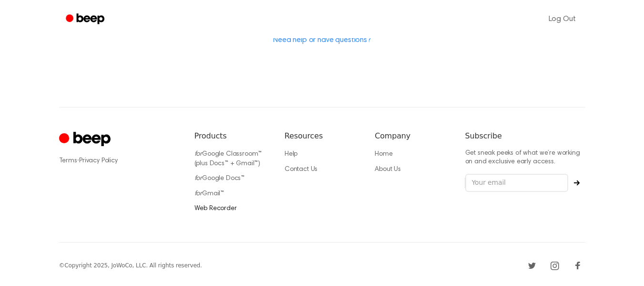 This screenshot has height=286, width=644. Describe the element at coordinates (220, 179) in the screenshot. I see `a: forGoogle Docs™` at that location.